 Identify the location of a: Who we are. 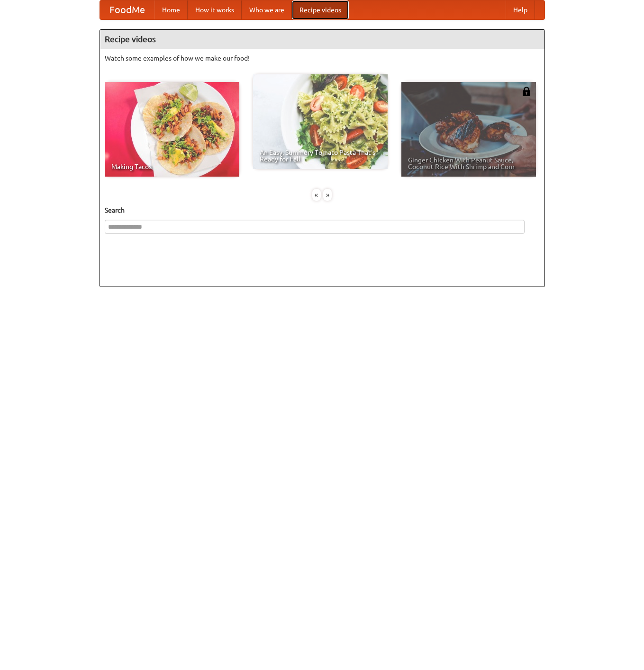
(267, 10).